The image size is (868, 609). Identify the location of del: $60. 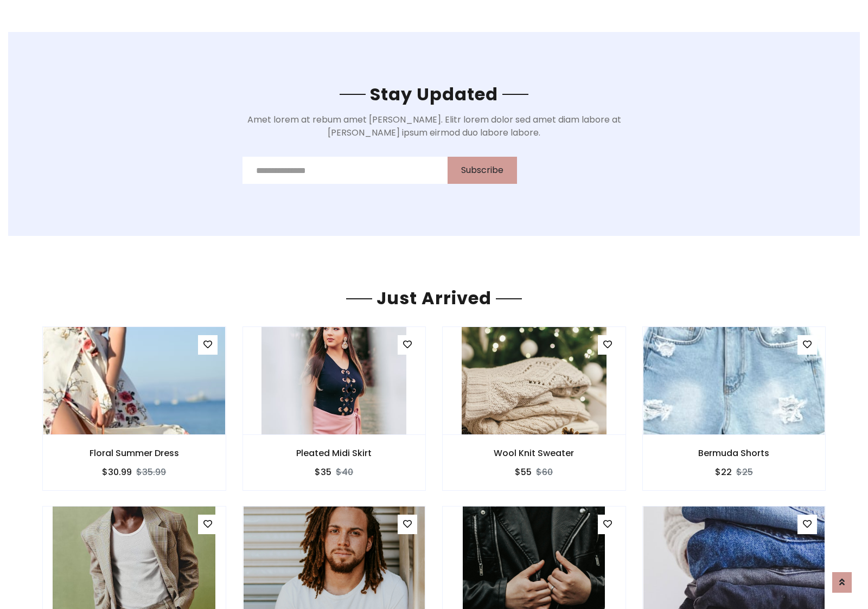
(544, 472).